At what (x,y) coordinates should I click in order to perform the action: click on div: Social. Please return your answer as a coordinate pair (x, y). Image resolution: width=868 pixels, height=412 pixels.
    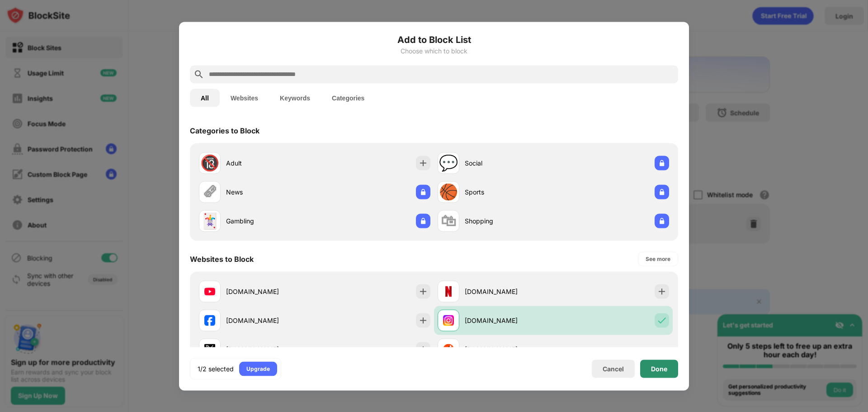
    Looking at the image, I should click on (509, 163).